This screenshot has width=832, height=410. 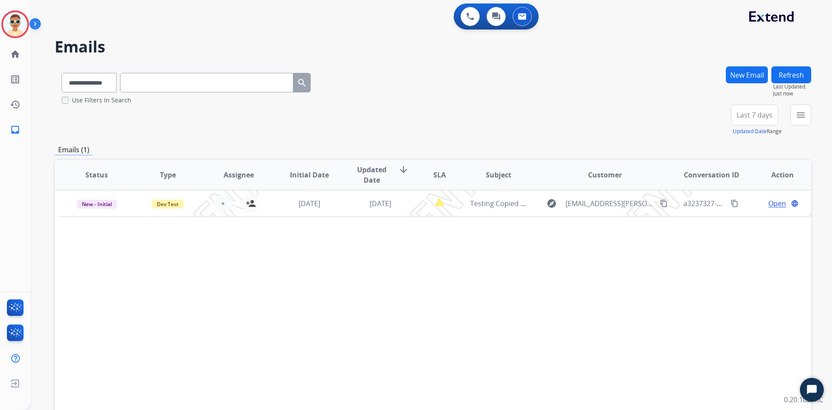 What do you see at coordinates (15, 54) in the screenshot?
I see `mat-icon: home` at bounding box center [15, 54].